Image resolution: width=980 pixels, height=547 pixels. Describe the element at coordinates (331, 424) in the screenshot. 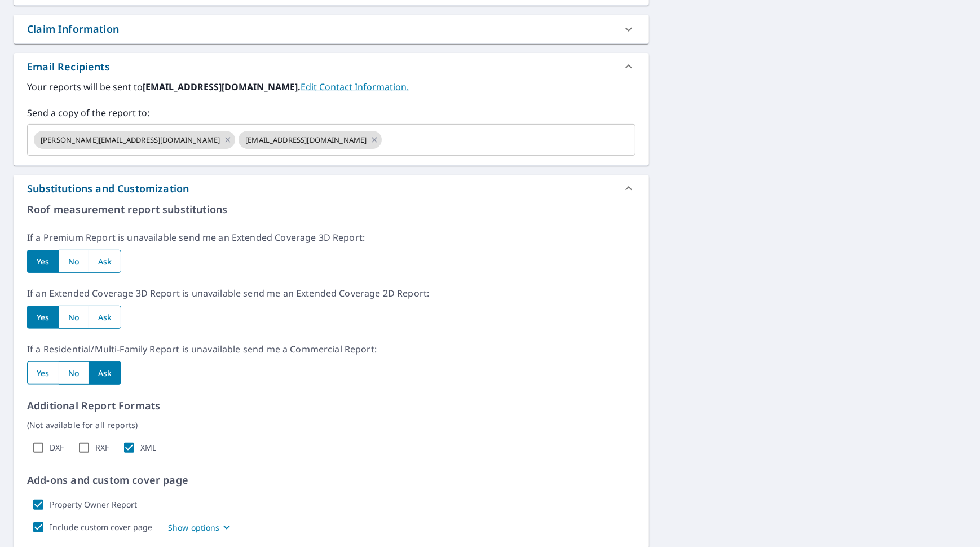

I see `p: (Not available for all reports)` at that location.